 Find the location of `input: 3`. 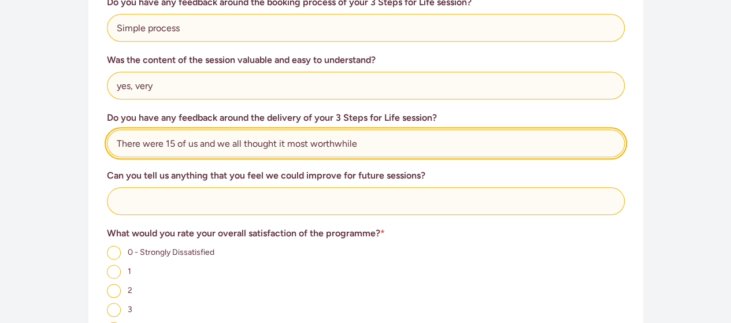

input: 3 is located at coordinates (114, 310).